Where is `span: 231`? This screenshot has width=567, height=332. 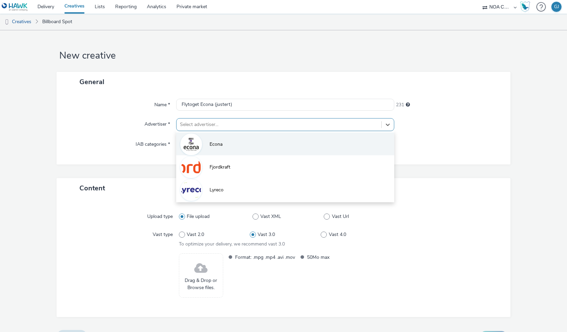
span: 231 is located at coordinates (400, 105).